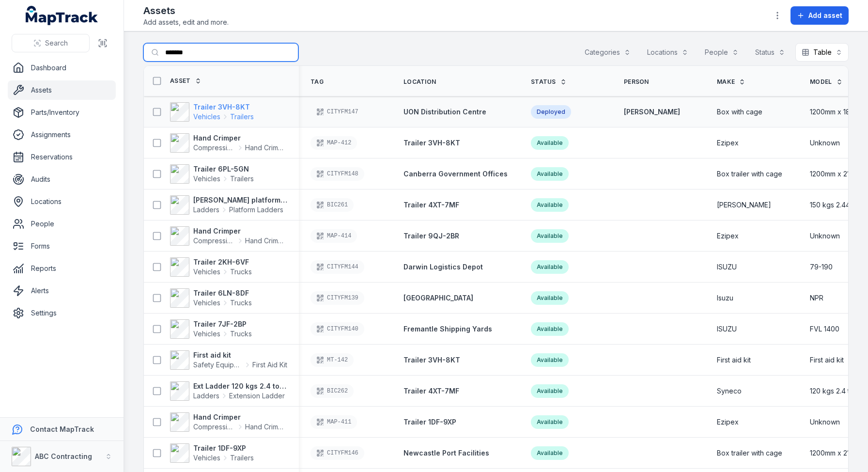  I want to click on strong: Trailer 1DF-9XP, so click(223, 449).